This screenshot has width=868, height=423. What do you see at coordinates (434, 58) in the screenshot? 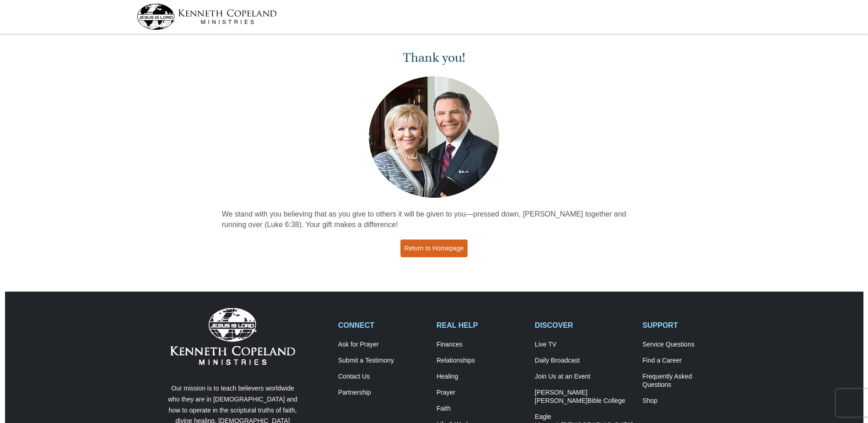
I see `h1: Thank you!` at bounding box center [434, 58].